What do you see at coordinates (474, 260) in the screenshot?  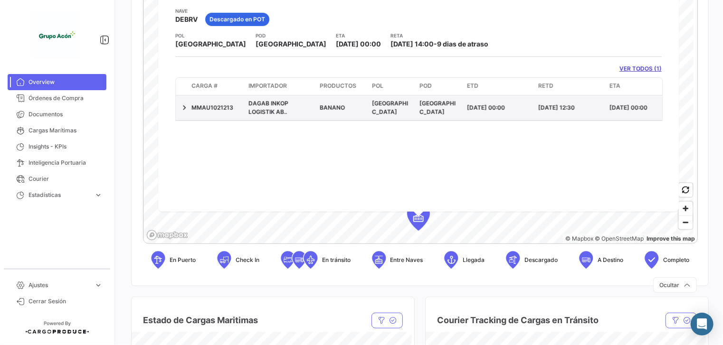 I see `span: Llegada` at bounding box center [474, 260].